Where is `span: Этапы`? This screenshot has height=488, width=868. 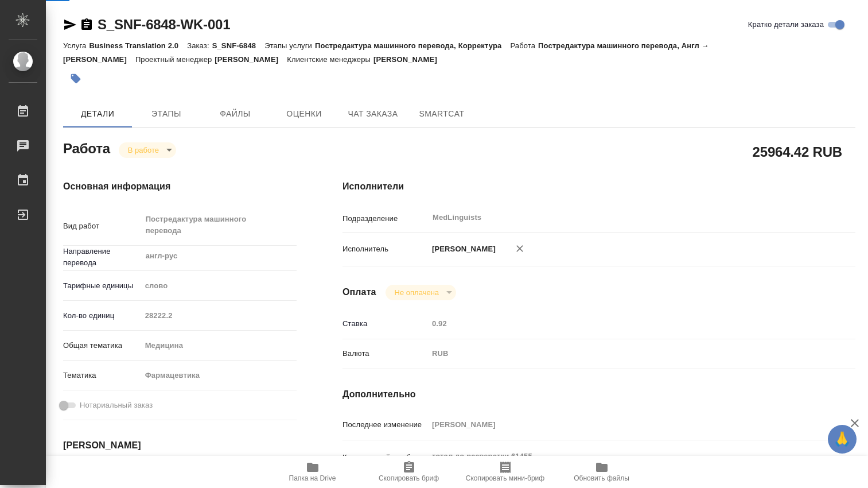 span: Этапы is located at coordinates (167, 113).